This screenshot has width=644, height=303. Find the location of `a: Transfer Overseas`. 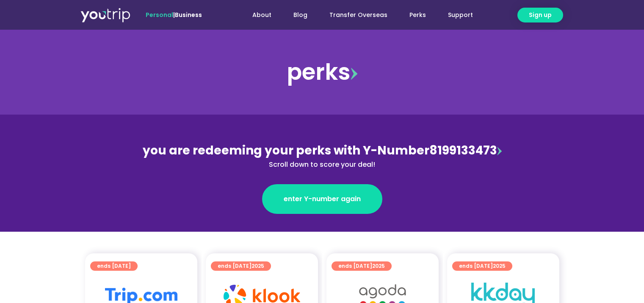

a: Transfer Overseas is located at coordinates (359, 15).